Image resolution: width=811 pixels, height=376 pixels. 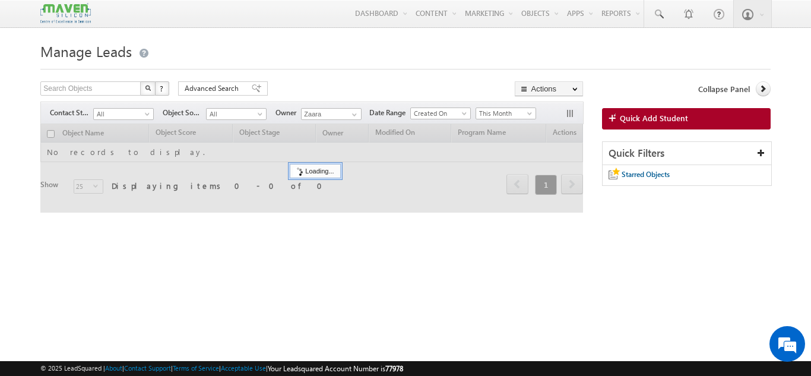 I want to click on span: 77978, so click(x=394, y=368).